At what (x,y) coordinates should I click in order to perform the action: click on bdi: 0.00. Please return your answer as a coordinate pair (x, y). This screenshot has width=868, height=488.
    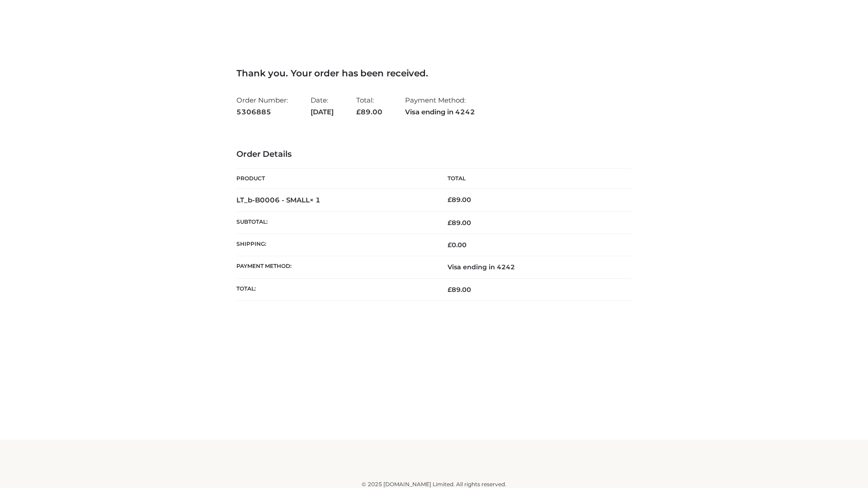
    Looking at the image, I should click on (457, 245).